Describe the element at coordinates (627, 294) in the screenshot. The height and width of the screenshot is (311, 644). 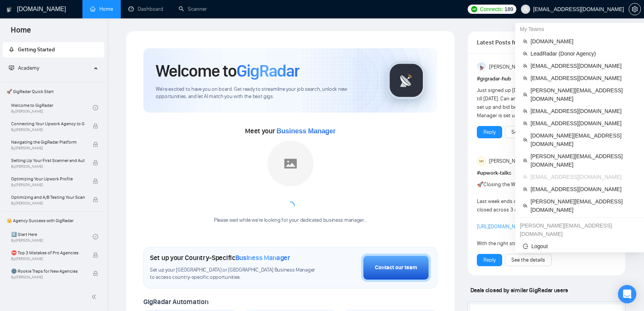
I see `div: Open Intercom Messenger` at that location.